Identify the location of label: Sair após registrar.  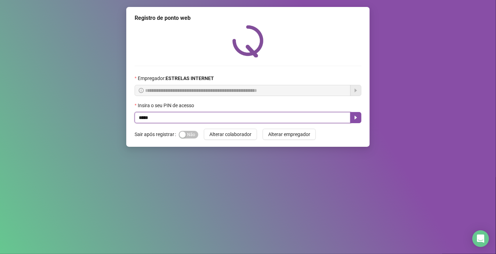
(157, 134).